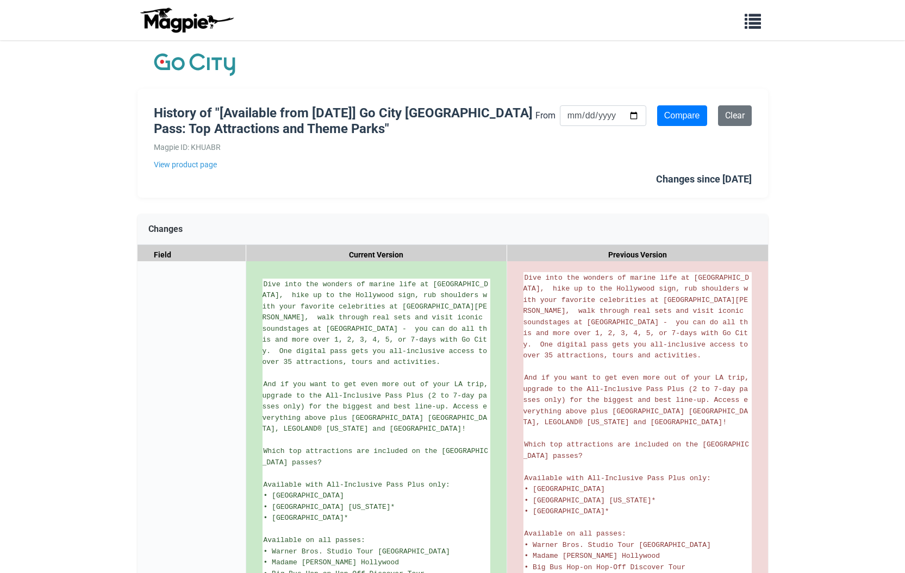  What do you see at coordinates (453, 229) in the screenshot?
I see `div: Changes` at bounding box center [453, 229].